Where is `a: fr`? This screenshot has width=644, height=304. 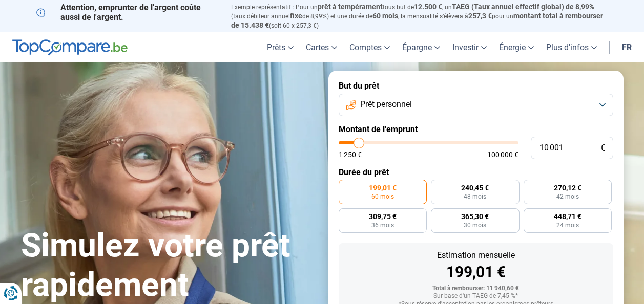 a: fr is located at coordinates (627, 47).